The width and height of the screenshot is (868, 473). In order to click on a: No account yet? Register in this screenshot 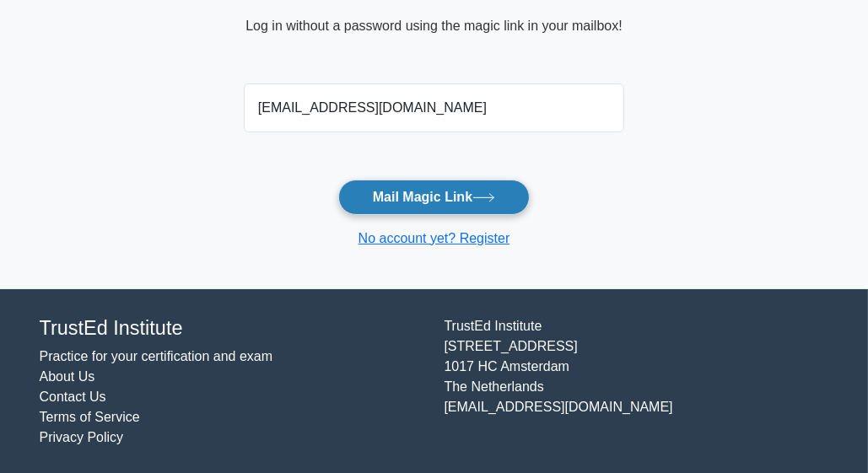, I will do `click(434, 237)`.